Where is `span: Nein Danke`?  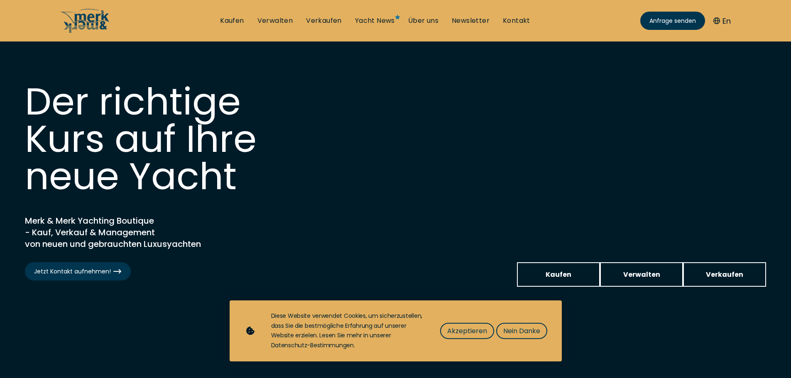
span: Nein Danke is located at coordinates (521, 331).